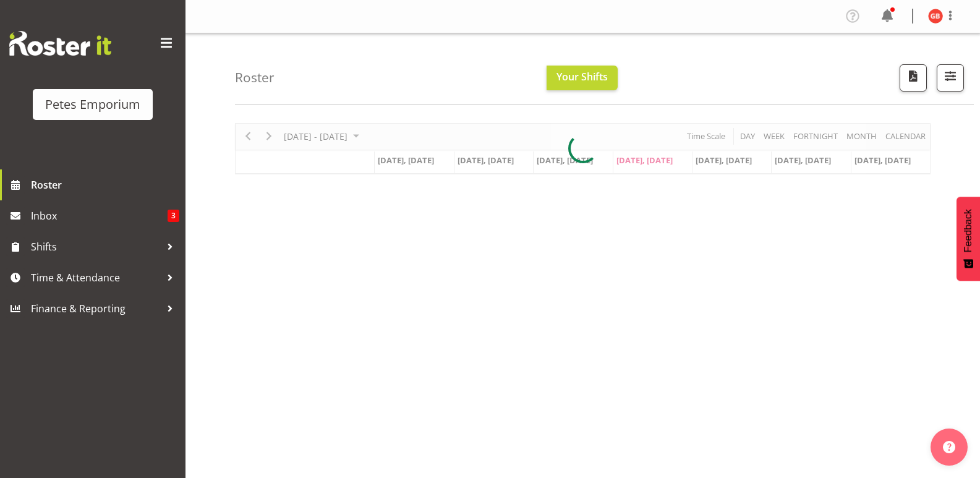  What do you see at coordinates (255, 77) in the screenshot?
I see `h4: Roster` at bounding box center [255, 77].